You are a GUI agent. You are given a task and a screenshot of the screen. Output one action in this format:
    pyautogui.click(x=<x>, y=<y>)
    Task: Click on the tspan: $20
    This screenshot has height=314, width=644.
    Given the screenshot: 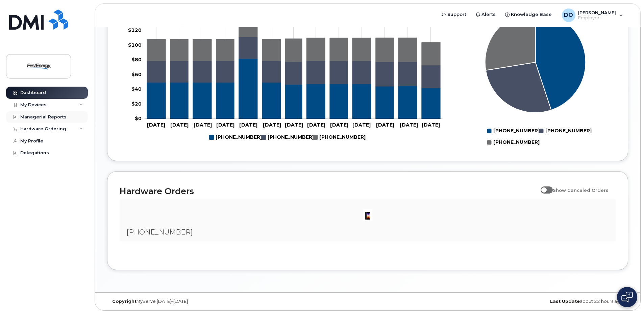 What is the action you would take?
    pyautogui.click(x=136, y=104)
    